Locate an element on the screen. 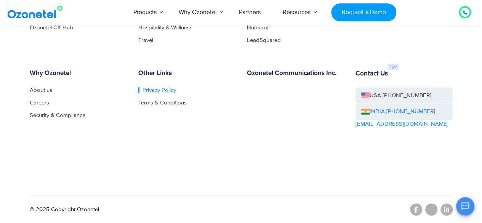 This screenshot has height=223, width=482. a: Travel is located at coordinates (145, 40).